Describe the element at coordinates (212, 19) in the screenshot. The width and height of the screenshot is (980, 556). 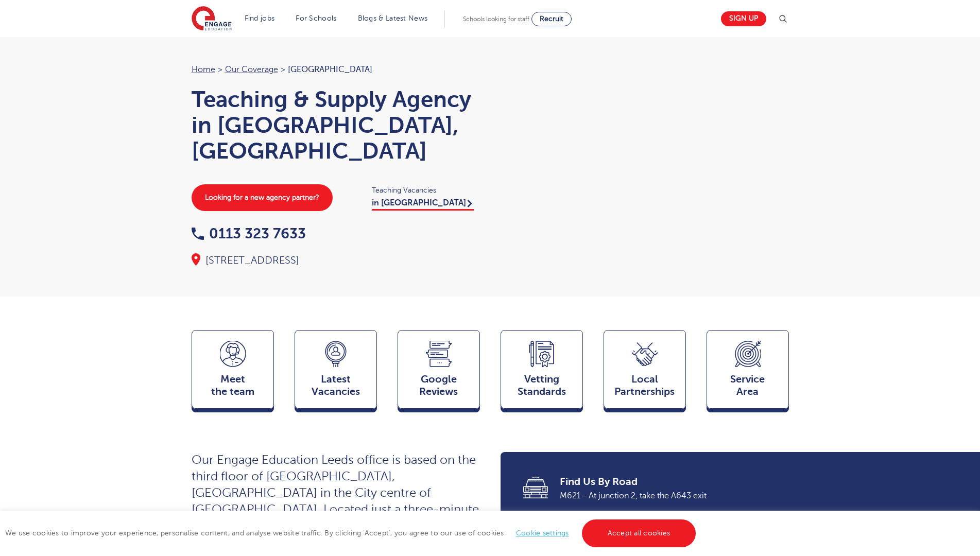
I see `img: Engage Education` at that location.